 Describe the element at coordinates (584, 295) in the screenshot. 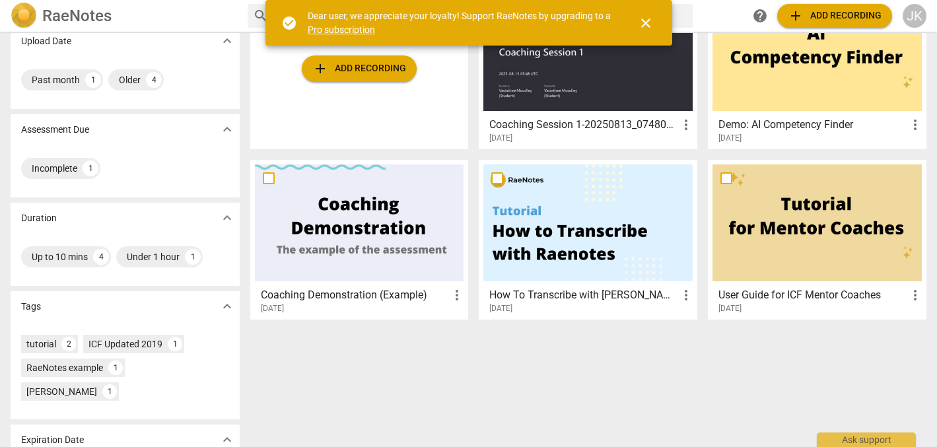

I see `h3: How To Transcribe with RaeNotes` at that location.